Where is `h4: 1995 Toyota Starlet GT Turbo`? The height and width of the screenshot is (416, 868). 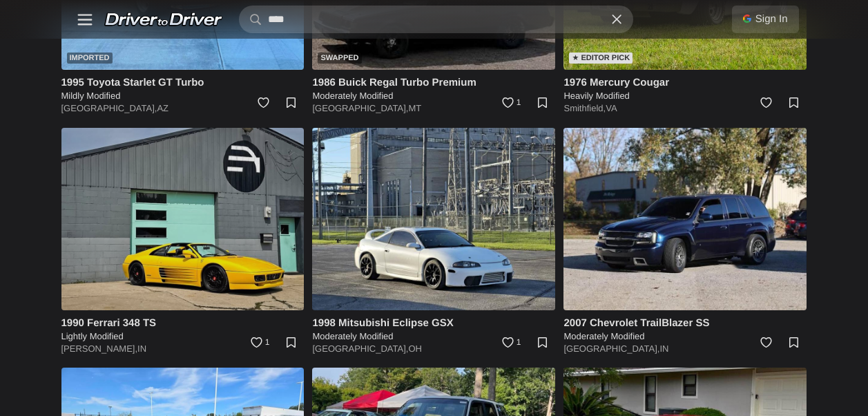
h4: 1995 Toyota Starlet GT Turbo is located at coordinates (183, 82).